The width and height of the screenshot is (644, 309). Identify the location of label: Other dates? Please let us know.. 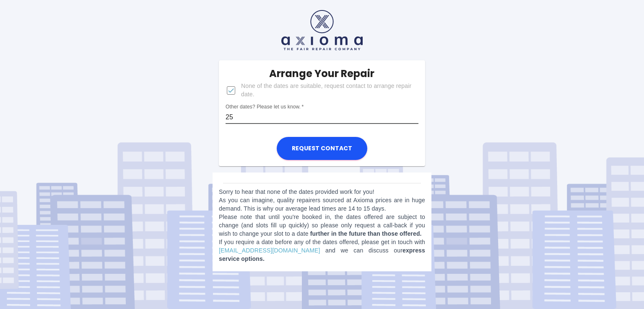
(265, 107).